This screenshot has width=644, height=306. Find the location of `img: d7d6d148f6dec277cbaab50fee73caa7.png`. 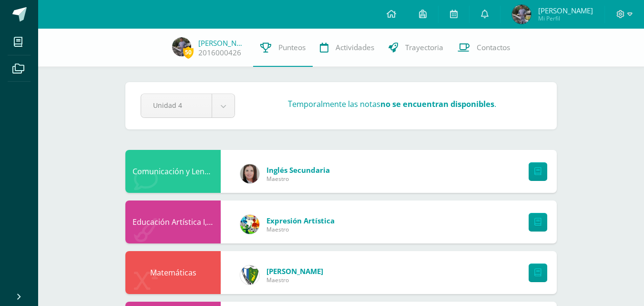

img: d7d6d148f6dec277cbaab50fee73caa7.png is located at coordinates (250, 275).